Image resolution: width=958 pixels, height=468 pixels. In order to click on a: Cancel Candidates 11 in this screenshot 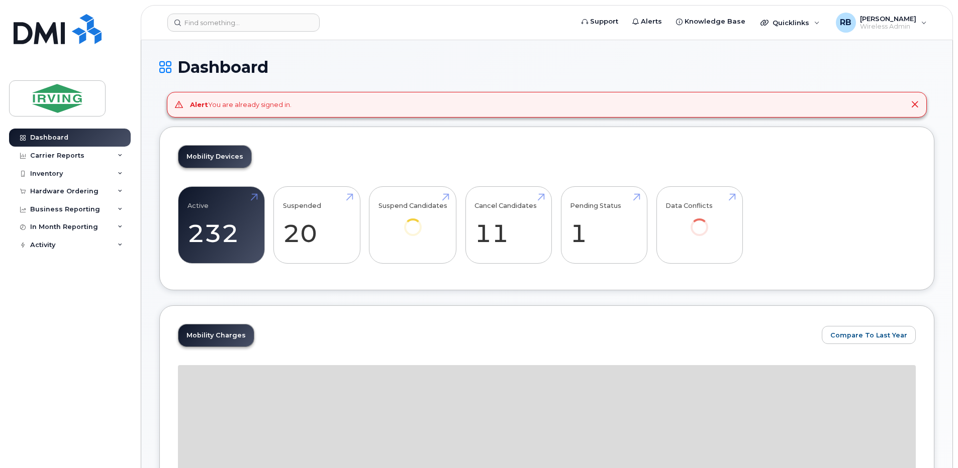, I will do `click(508, 225)`.